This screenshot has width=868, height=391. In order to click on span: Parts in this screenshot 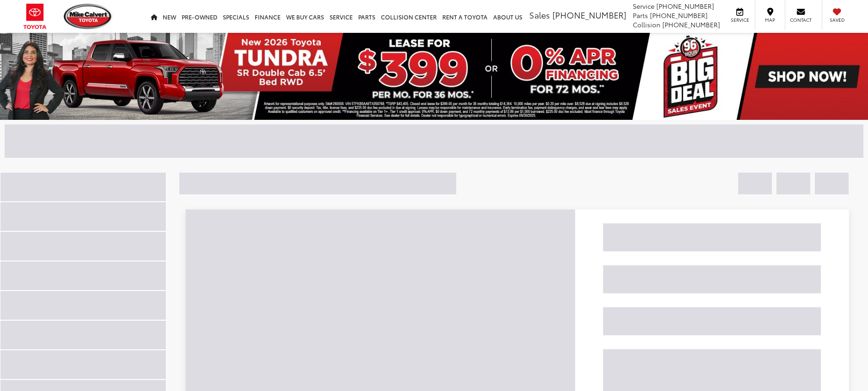, I will do `click(640, 15)`.